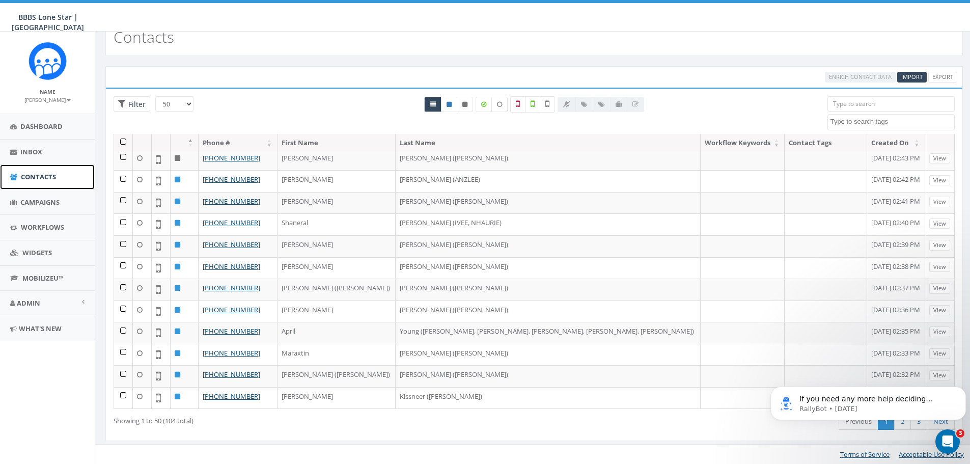 This screenshot has height=464, width=970. I want to click on span: Import, so click(912, 76).